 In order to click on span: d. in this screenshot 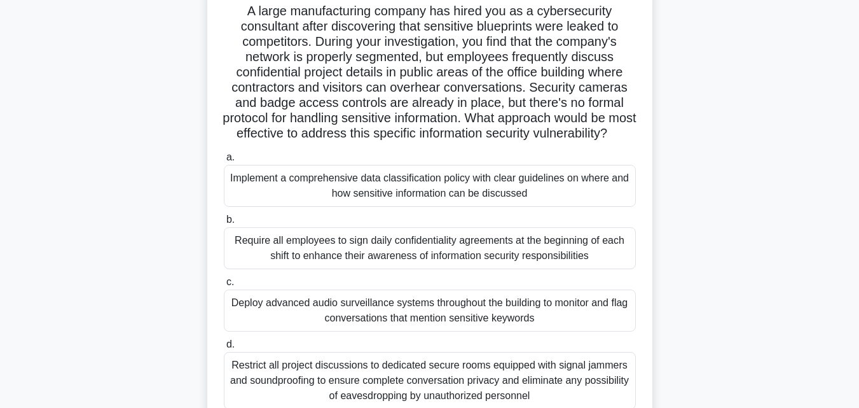, I will do `click(230, 343)`.